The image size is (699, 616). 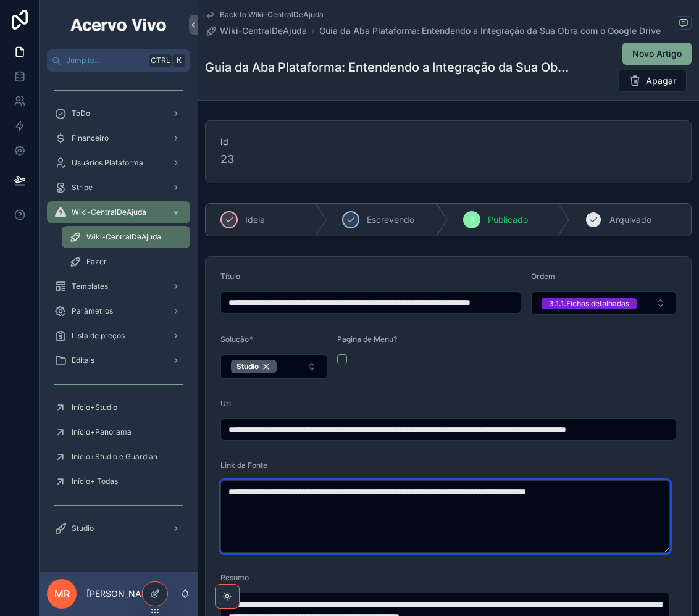 What do you see at coordinates (90, 287) in the screenshot?
I see `span: Templates` at bounding box center [90, 287].